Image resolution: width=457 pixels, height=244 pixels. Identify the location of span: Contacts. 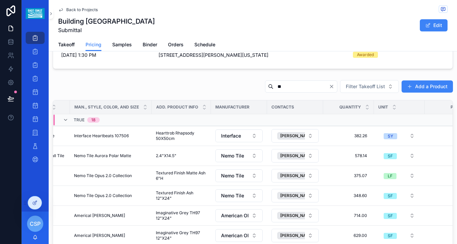
(283, 107).